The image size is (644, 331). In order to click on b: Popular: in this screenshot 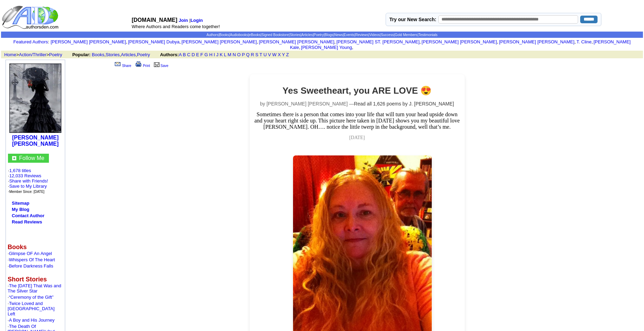, I will do `click(81, 54)`.